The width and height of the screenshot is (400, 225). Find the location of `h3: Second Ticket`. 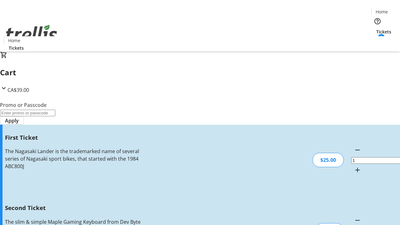

h3: Second Ticket is located at coordinates (73, 208).